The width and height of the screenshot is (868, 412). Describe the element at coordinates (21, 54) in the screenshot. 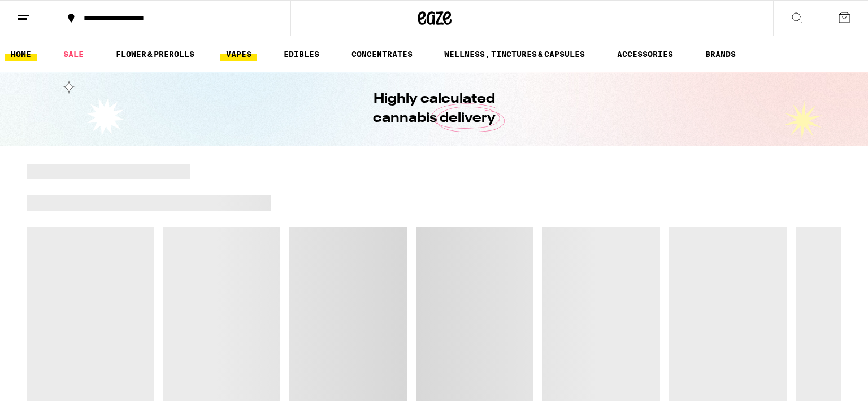

I see `a: HOME` at that location.